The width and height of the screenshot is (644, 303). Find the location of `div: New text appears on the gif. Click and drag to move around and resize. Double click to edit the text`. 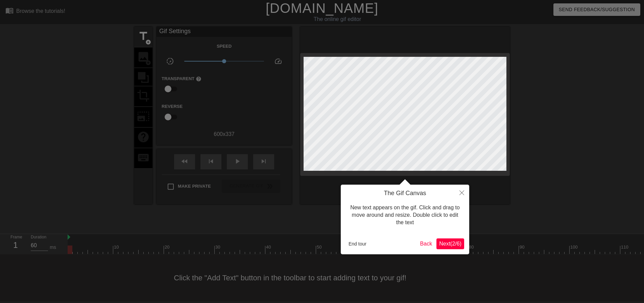

div: New text appears on the gif. Click and drag to move around and resize. Double click to edit the text is located at coordinates (405, 215).